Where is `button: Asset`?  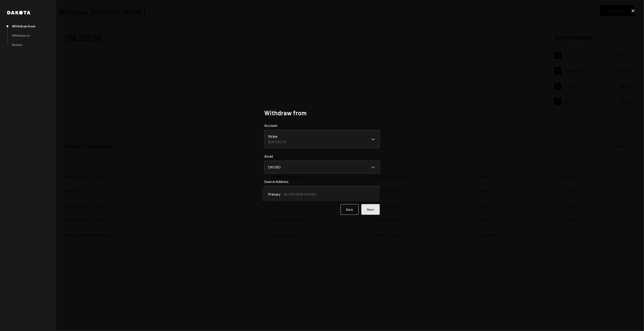
button: Asset is located at coordinates (322, 167).